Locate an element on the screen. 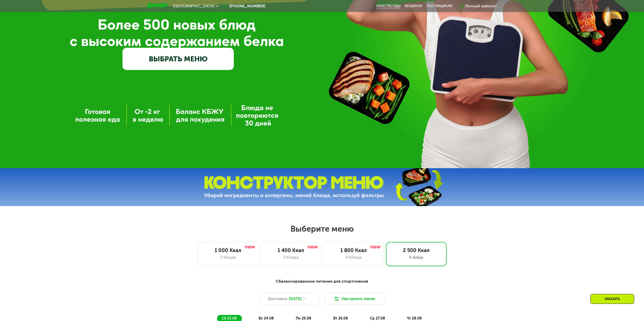 This screenshot has height=321, width=644. div: 6 блюд is located at coordinates (416, 257).